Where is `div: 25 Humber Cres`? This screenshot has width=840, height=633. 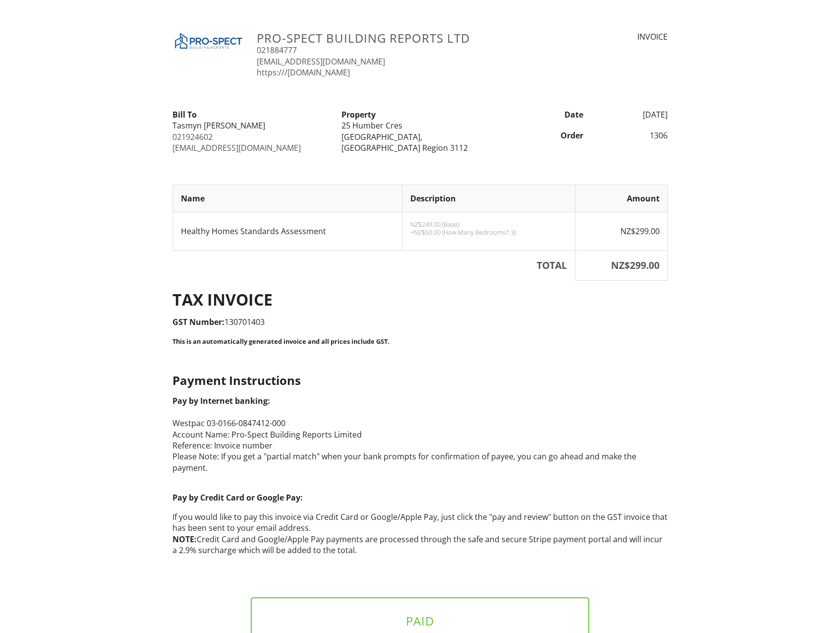
div: 25 Humber Cres is located at coordinates (420, 126).